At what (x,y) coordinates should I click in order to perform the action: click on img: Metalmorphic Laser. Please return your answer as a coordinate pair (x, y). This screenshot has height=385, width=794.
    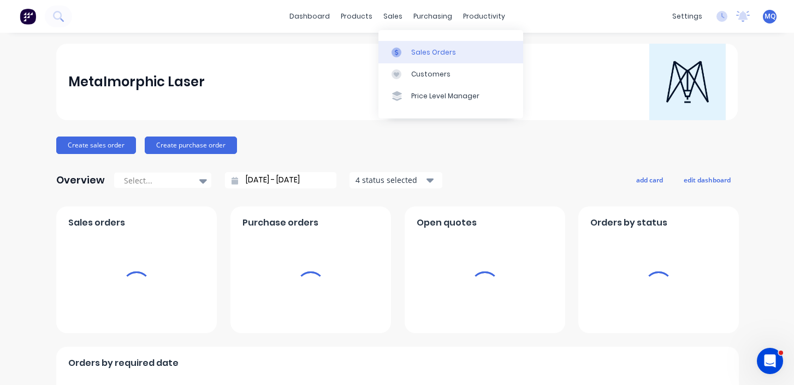
    Looking at the image, I should click on (687, 82).